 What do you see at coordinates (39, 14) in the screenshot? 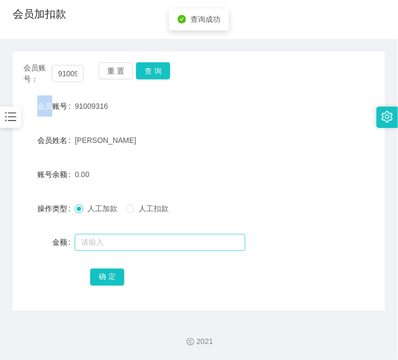
I see `h1: 会员加扣款` at bounding box center [39, 14].